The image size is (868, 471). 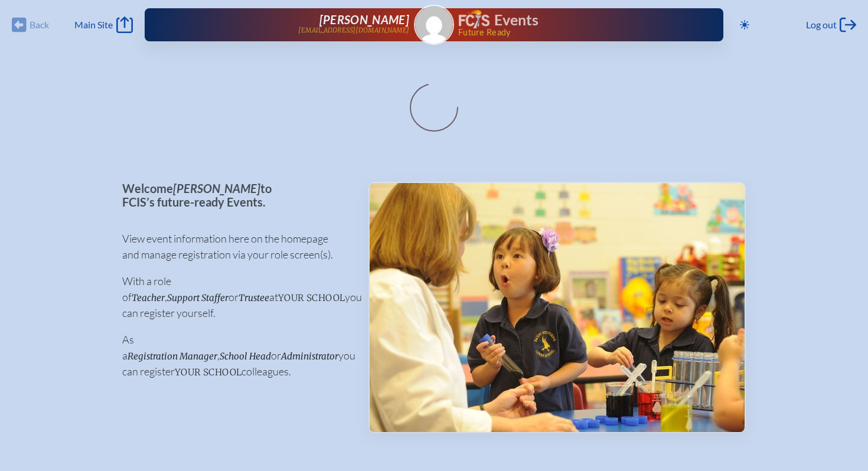 I want to click on span: Teacher, so click(x=148, y=298).